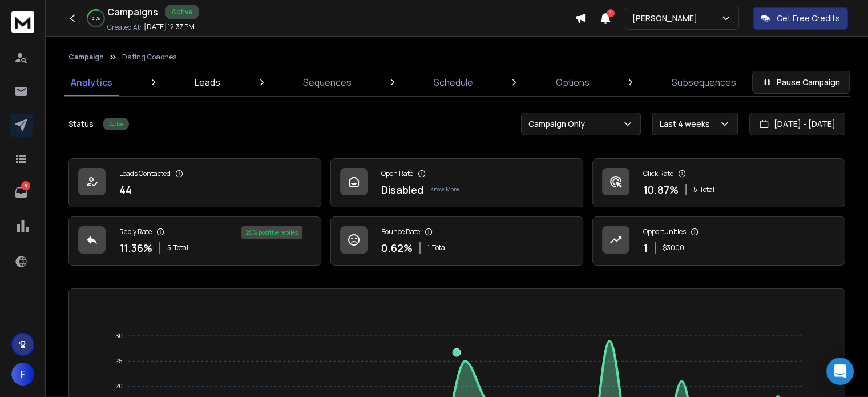  I want to click on p: Bounce Rate, so click(401, 232).